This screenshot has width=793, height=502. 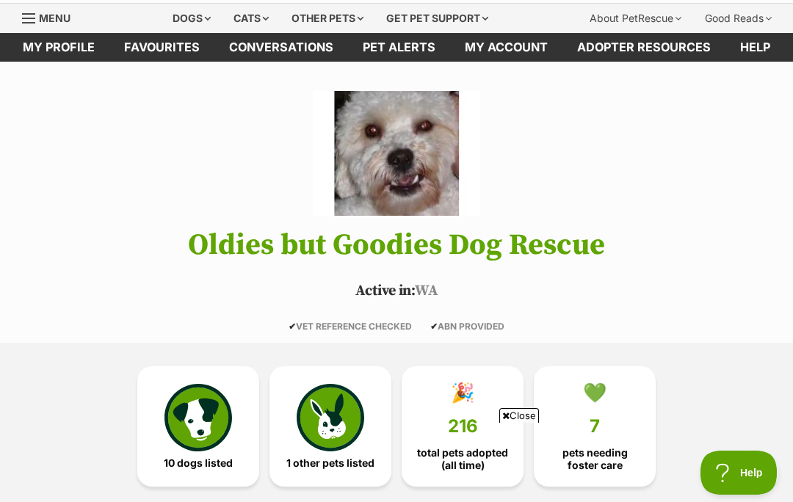 What do you see at coordinates (738, 18) in the screenshot?
I see `div: Good Reads` at bounding box center [738, 18].